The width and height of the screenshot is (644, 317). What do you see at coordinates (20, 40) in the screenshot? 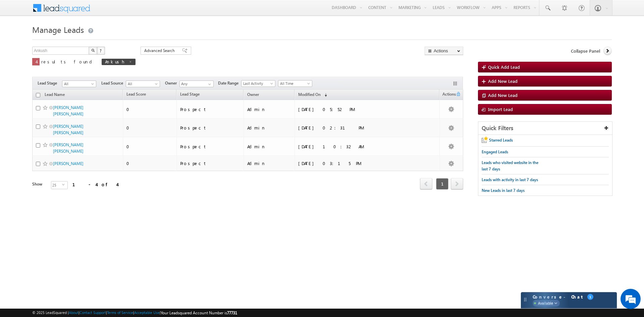
I see `img: d_60004797649_company_0_60004797649` at bounding box center [20, 40].